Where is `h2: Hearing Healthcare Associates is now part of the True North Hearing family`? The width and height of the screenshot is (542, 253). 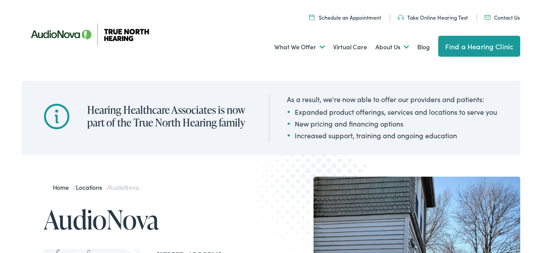
h2: Hearing Healthcare Associates is now part of the True North Hearing family is located at coordinates (169, 116).